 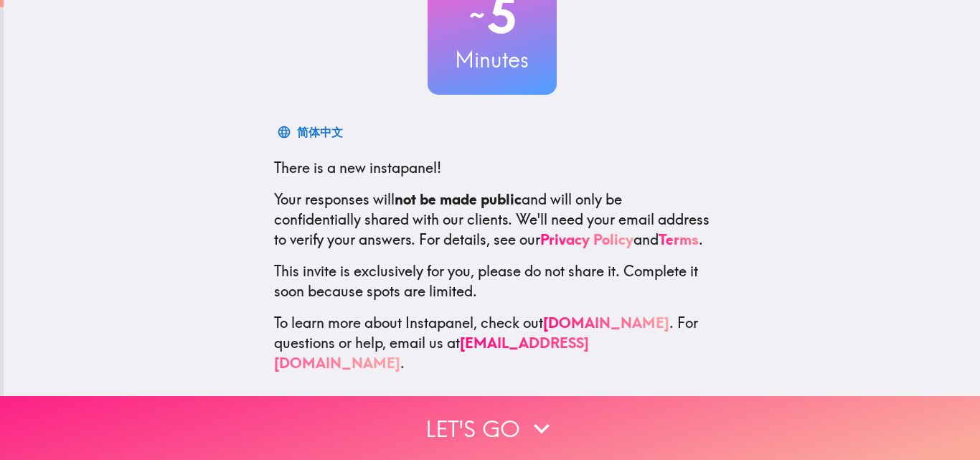 I want to click on p: To learn more about Instapanel, check out . For questions or help, email us at ., so click(x=492, y=343).